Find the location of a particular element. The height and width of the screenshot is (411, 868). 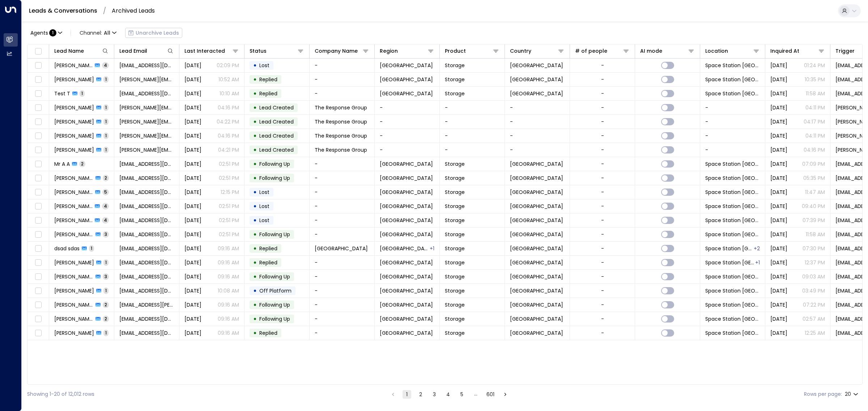

div: Yorkshire is located at coordinates (432, 249).